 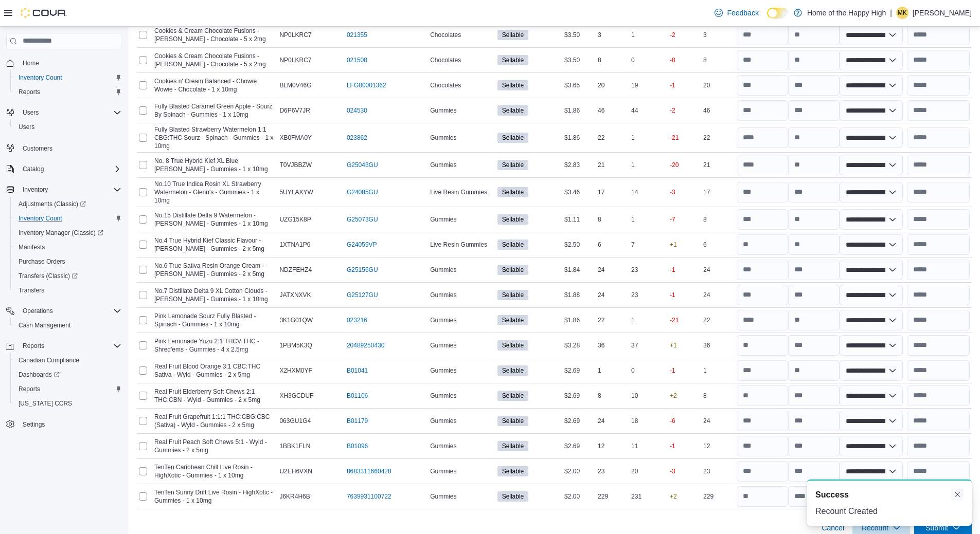 What do you see at coordinates (846, 13) in the screenshot?
I see `p: Home of the Happy High` at bounding box center [846, 13].